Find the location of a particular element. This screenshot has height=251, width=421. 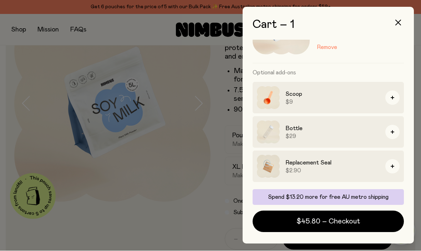

h3: Bottle is located at coordinates (333, 129).